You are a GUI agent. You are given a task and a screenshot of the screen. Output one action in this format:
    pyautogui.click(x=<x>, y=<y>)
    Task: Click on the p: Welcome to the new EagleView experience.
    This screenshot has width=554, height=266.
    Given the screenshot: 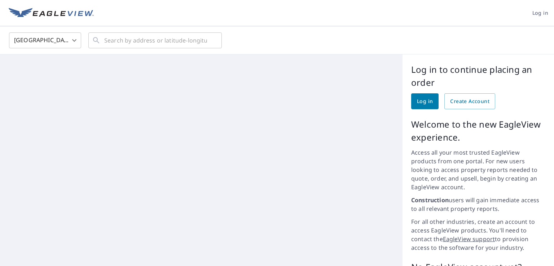 What is the action you would take?
    pyautogui.click(x=478, y=131)
    